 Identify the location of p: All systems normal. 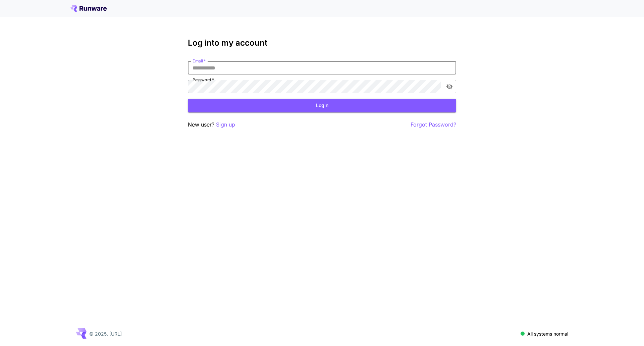
(548, 334).